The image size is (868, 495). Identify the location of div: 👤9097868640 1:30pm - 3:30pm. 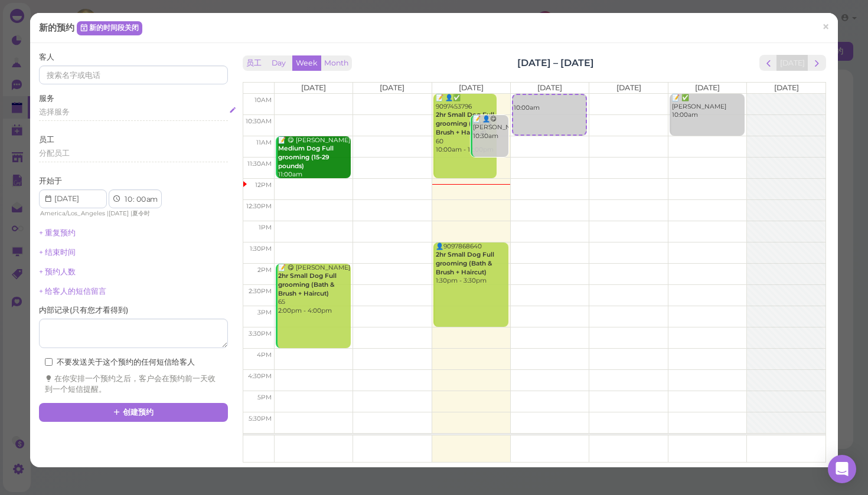
(472, 264).